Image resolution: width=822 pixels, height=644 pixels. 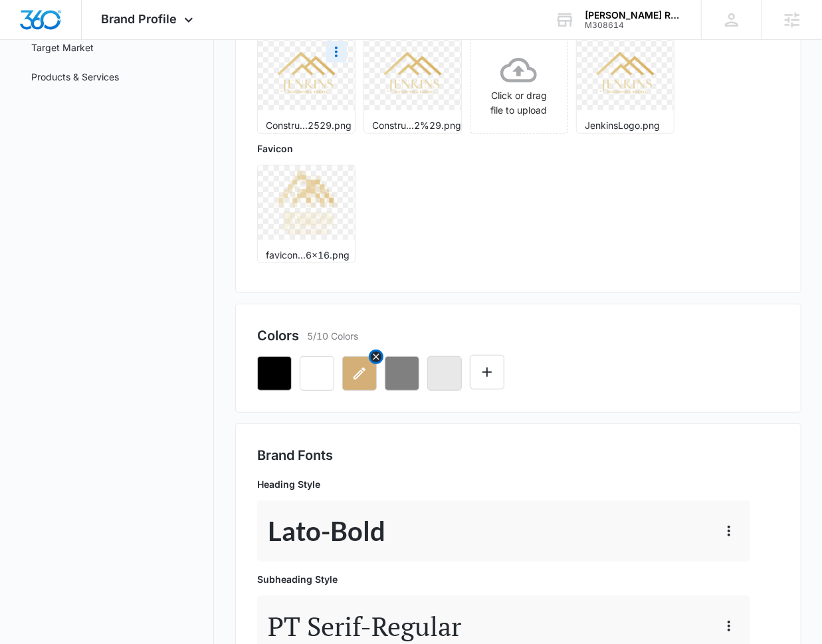 What do you see at coordinates (504, 579) in the screenshot?
I see `p: Subheading Style` at bounding box center [504, 579].